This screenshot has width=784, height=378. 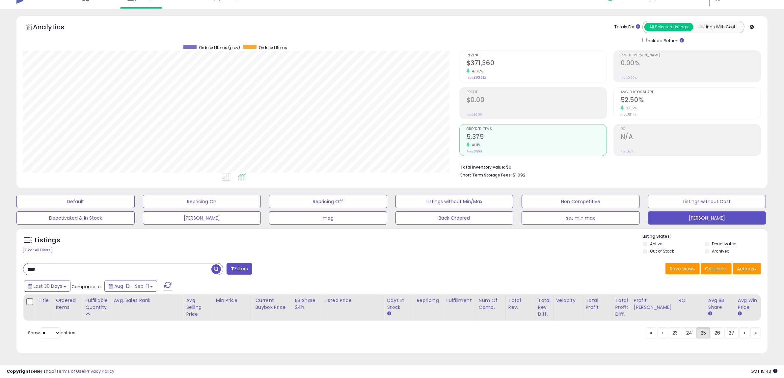 What do you see at coordinates (581, 218) in the screenshot?
I see `button: set min max` at bounding box center [581, 218].